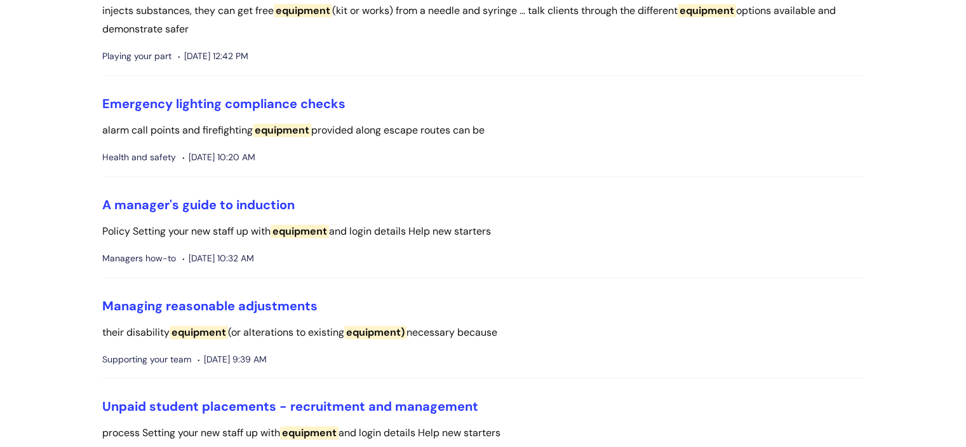 This screenshot has width=966, height=447. Describe the element at coordinates (139, 157) in the screenshot. I see `span: Health and safety` at that location.